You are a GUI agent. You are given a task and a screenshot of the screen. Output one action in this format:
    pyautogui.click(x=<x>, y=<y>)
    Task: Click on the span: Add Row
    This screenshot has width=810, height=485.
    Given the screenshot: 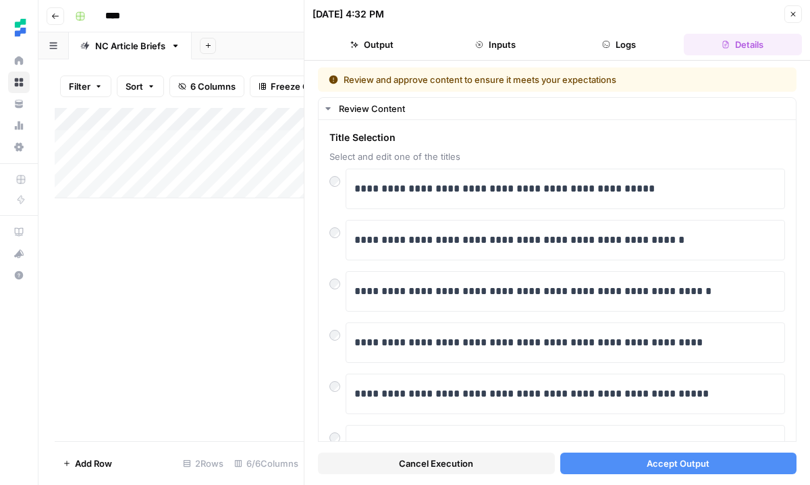 What is the action you would take?
    pyautogui.click(x=93, y=464)
    